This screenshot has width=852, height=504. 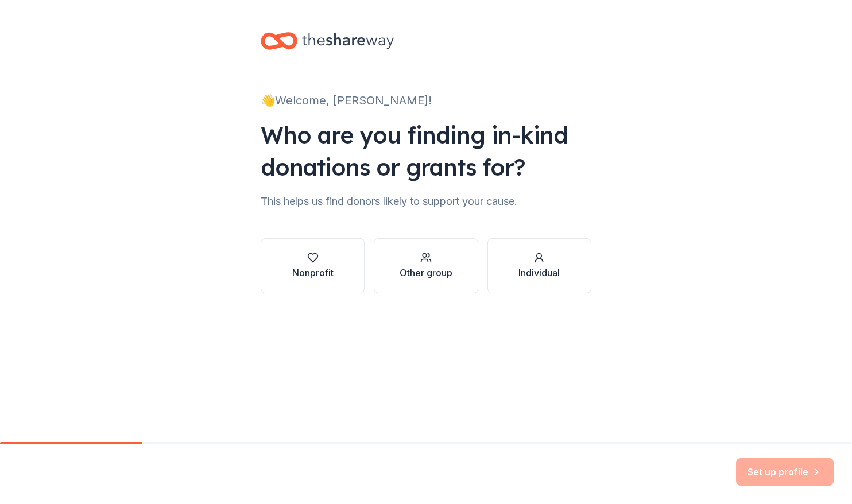 What do you see at coordinates (539, 266) in the screenshot?
I see `button: Individual` at bounding box center [539, 266].